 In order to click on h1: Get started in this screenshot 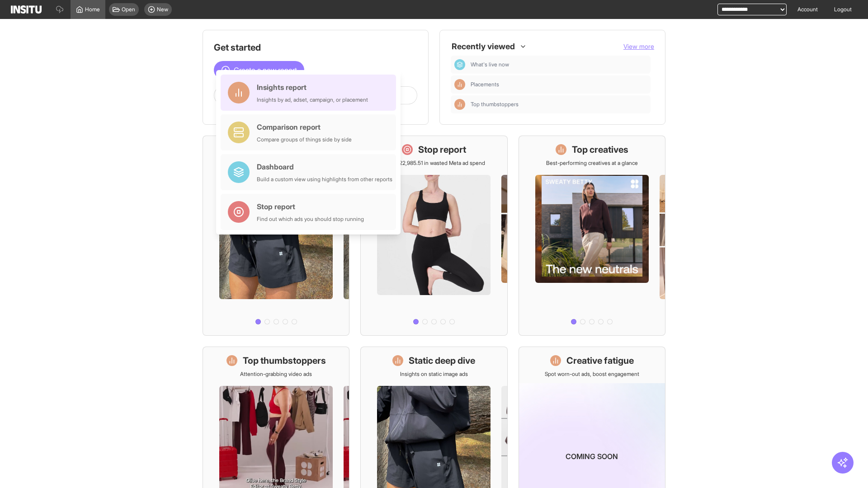, I will do `click(315, 47)`.